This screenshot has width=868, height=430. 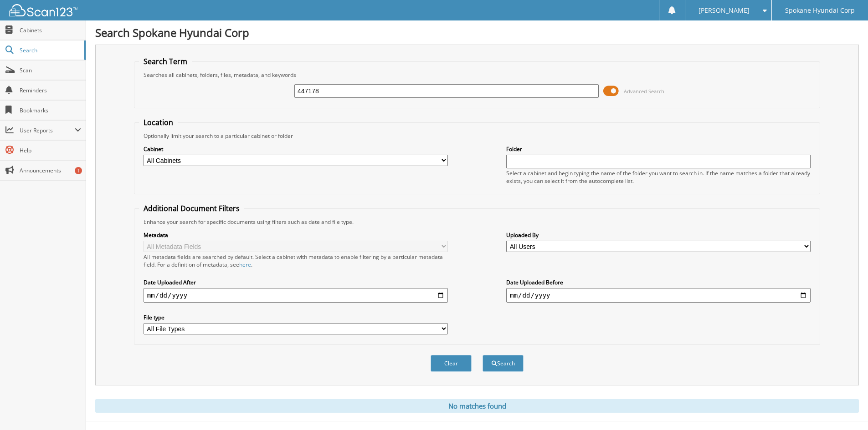 What do you see at coordinates (503, 363) in the screenshot?
I see `button: Search` at bounding box center [503, 363].